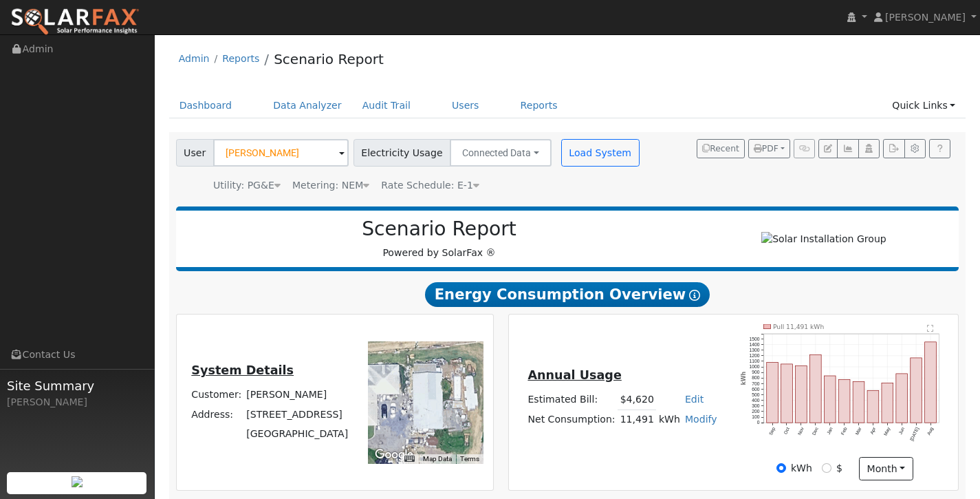 The image size is (980, 499). I want to click on text: Oct, so click(786, 430).